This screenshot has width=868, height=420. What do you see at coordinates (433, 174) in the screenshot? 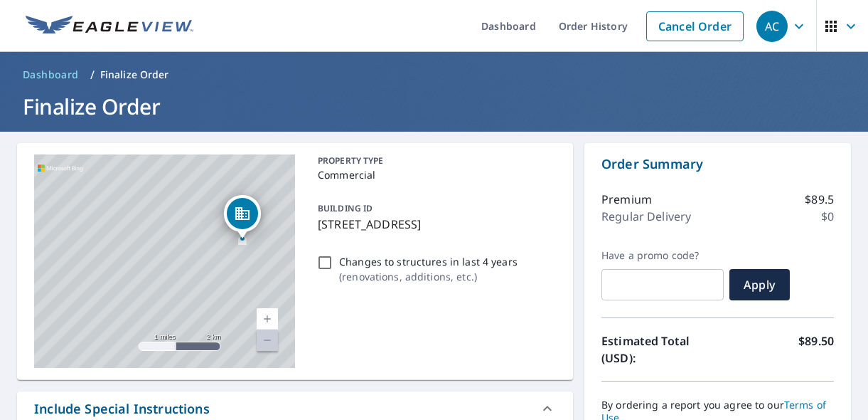
I see `p: Commercial` at bounding box center [433, 174].